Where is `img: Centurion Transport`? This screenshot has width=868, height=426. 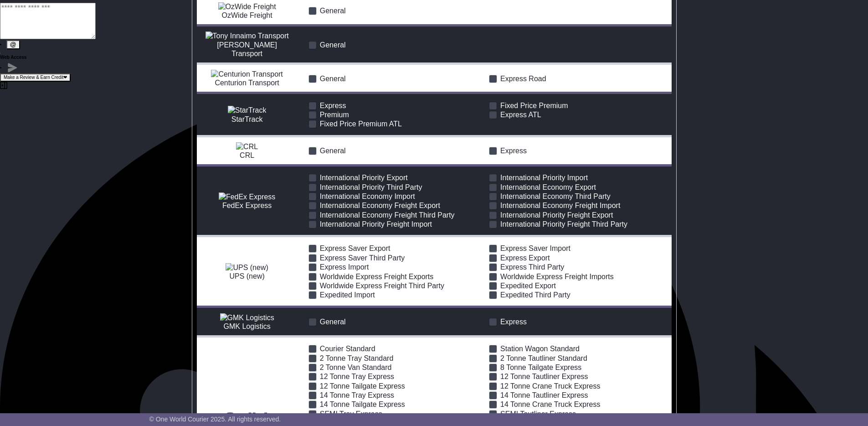
img: Centurion Transport is located at coordinates (247, 74).